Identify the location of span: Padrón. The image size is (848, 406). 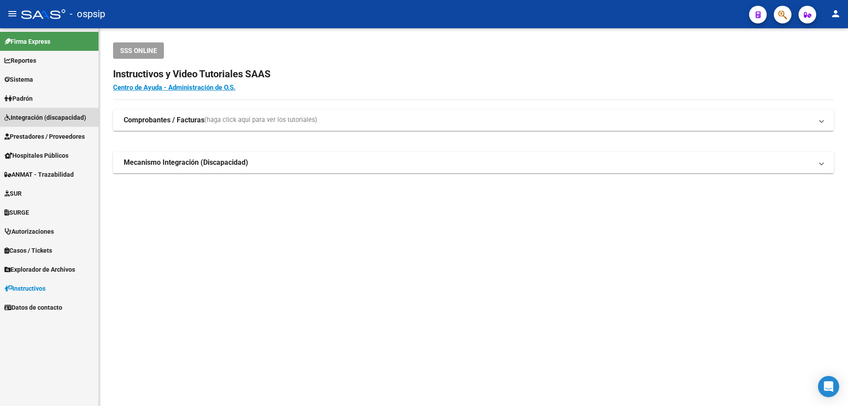
(19, 98).